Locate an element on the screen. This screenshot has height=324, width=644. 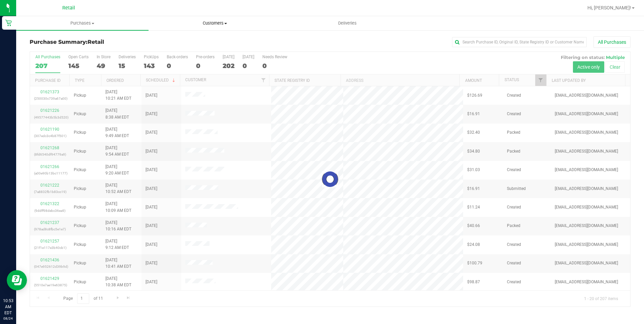
p: 10:53 AM EDT is located at coordinates (8, 307).